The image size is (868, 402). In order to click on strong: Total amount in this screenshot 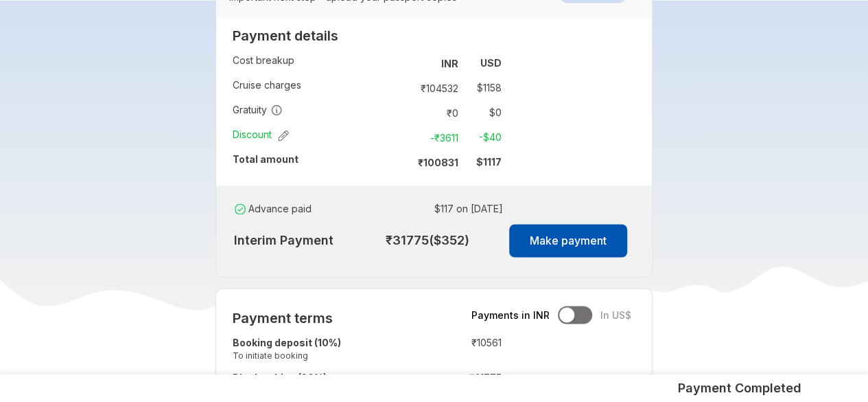, I will do `click(266, 158)`.